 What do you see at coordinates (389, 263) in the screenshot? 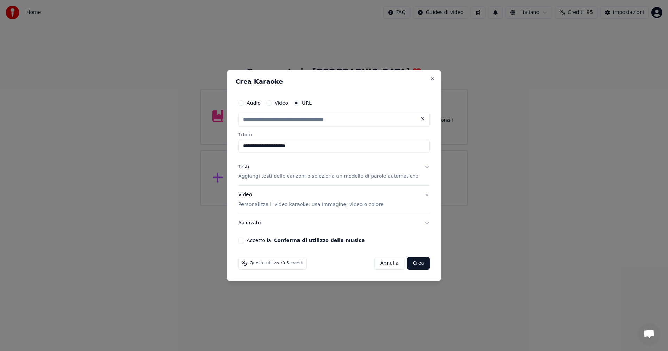
I see `button: Annulla` at bounding box center [389, 263].